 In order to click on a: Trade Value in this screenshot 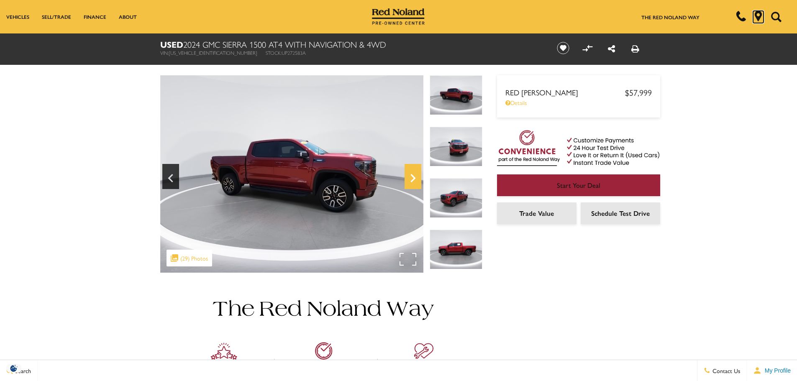, I will do `click(537, 213)`.